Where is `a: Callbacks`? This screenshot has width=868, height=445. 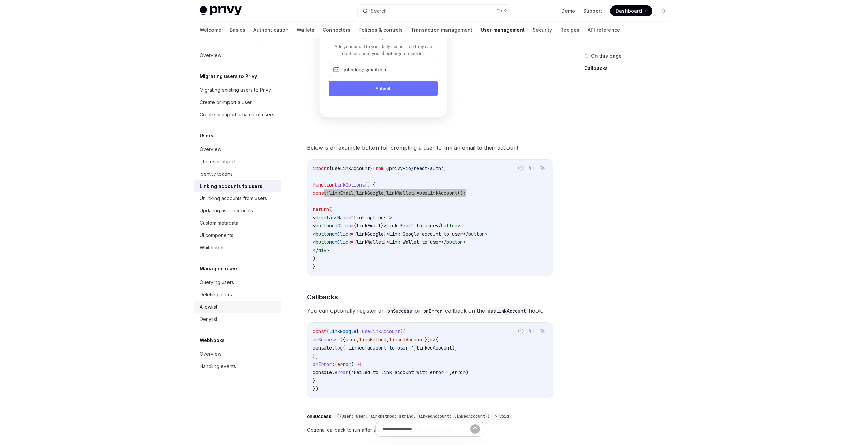
a: Callbacks is located at coordinates (629, 68).